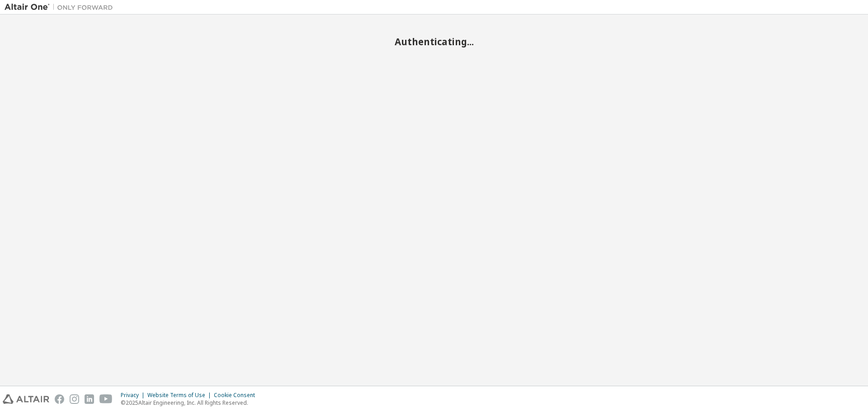 This screenshot has width=868, height=412. I want to click on img: Altair One, so click(61, 7).